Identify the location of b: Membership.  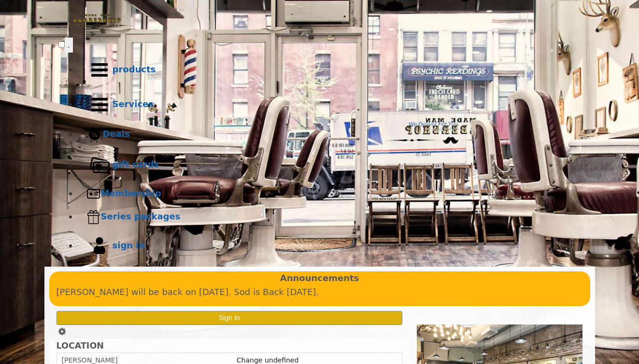
(131, 193).